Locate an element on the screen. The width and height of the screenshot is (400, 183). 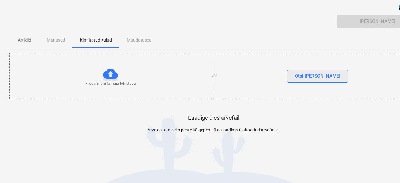
p: Kinnitatud kulud is located at coordinates (96, 40).